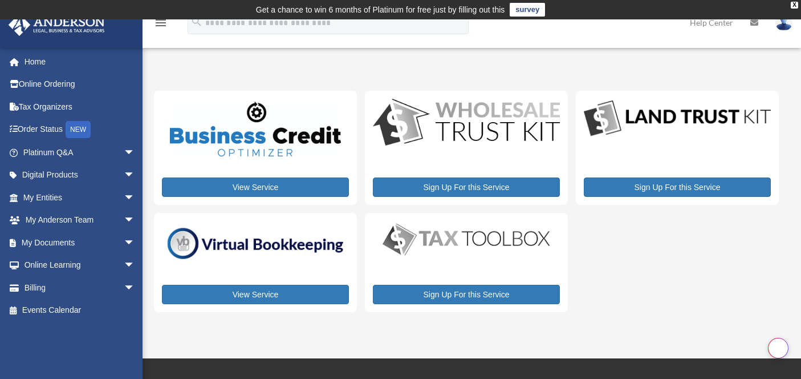 This screenshot has height=379, width=801. What do you see at coordinates (80, 152) in the screenshot?
I see `a: Platinum Q&Aarrow_drop_down` at bounding box center [80, 152].